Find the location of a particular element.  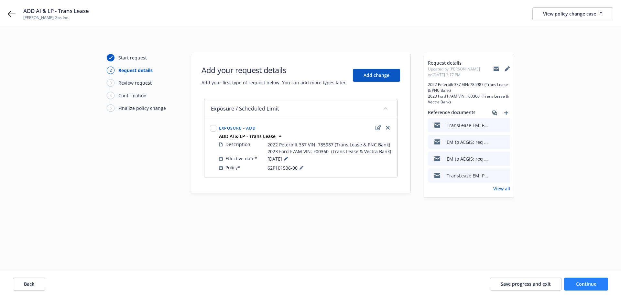

div: Finalize policy change is located at coordinates (142, 108).